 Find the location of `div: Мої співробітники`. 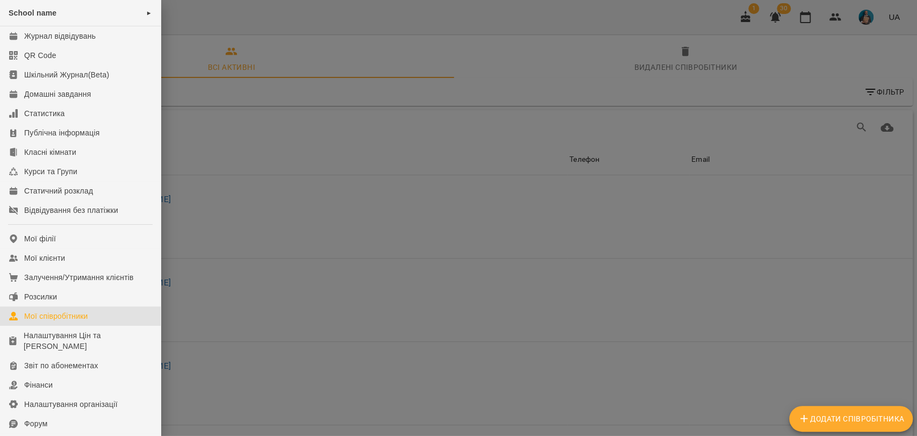

div: Мої співробітники is located at coordinates (56, 316).